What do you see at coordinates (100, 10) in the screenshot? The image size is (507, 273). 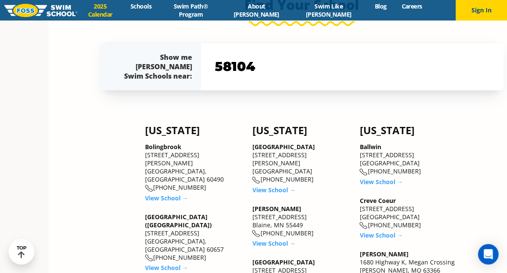 I see `a: 2025 Calendar` at bounding box center [100, 10].